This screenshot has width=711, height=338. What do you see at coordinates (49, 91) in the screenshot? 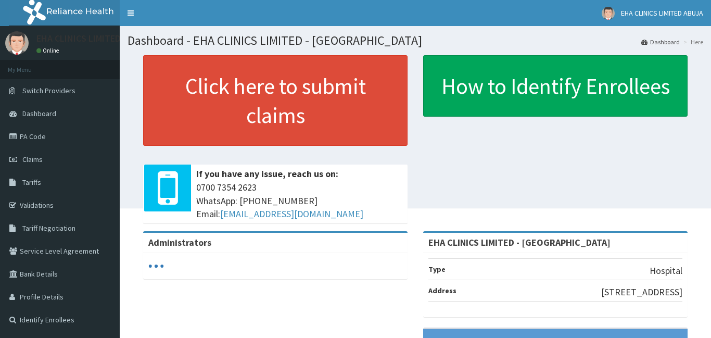
I see `span: Switch Providers` at bounding box center [49, 91].